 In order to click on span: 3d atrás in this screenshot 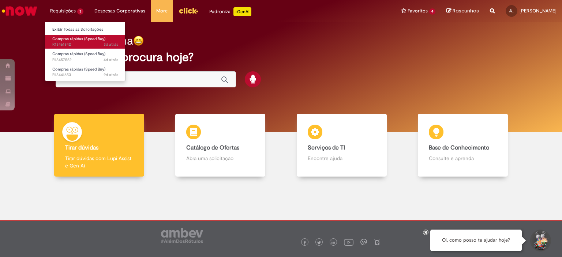, I will do `click(111, 44)`.